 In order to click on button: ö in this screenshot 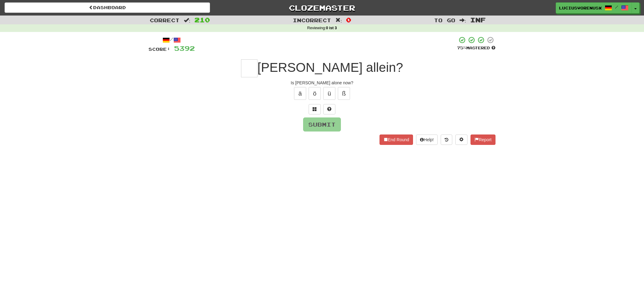, I will do `click(315, 93)`.